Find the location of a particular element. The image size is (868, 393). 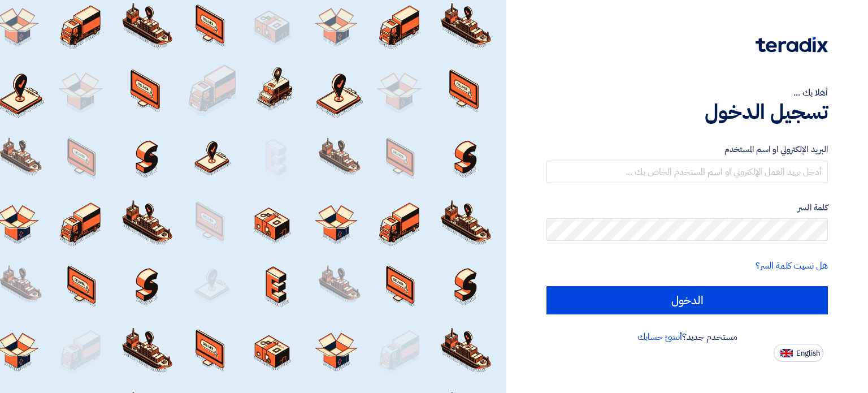

input: أدخل بريد العمل الإلكتروني او اسم المستخدم الخاص بك ... is located at coordinates (687, 172).